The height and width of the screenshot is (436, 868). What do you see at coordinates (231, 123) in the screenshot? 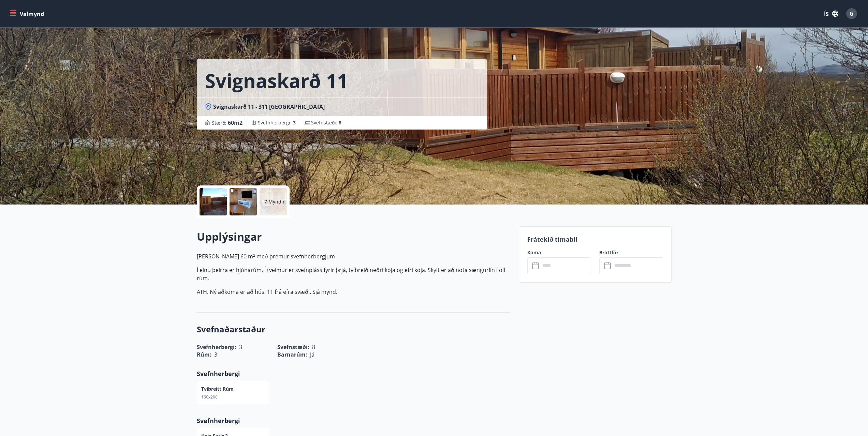
I see `font: 60` at bounding box center [231, 123].